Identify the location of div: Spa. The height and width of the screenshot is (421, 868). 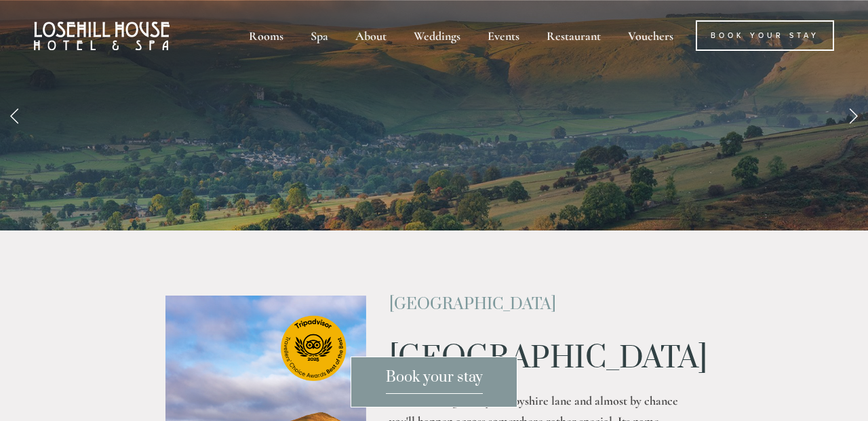
(320, 36).